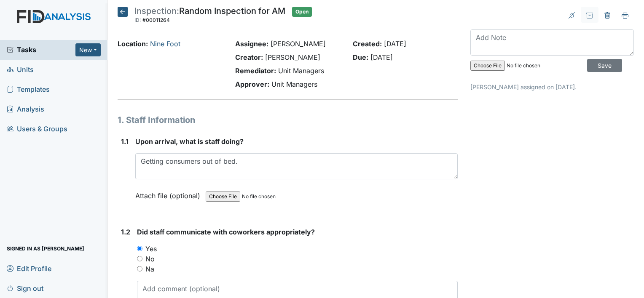 This screenshot has height=298, width=644. I want to click on span: Open, so click(302, 12).